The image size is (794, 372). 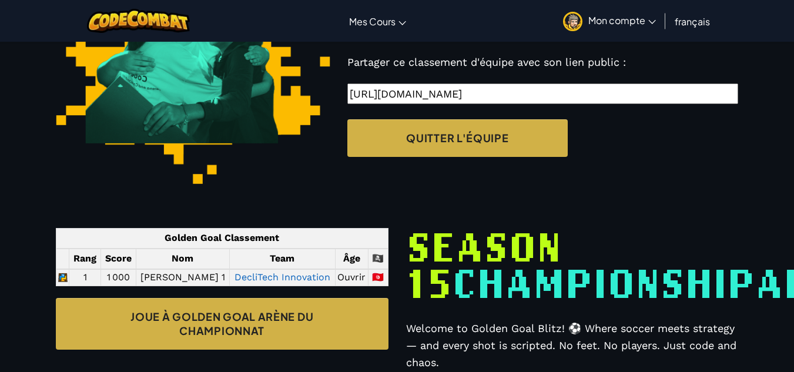 I want to click on span: Golden Goal, so click(x=193, y=237).